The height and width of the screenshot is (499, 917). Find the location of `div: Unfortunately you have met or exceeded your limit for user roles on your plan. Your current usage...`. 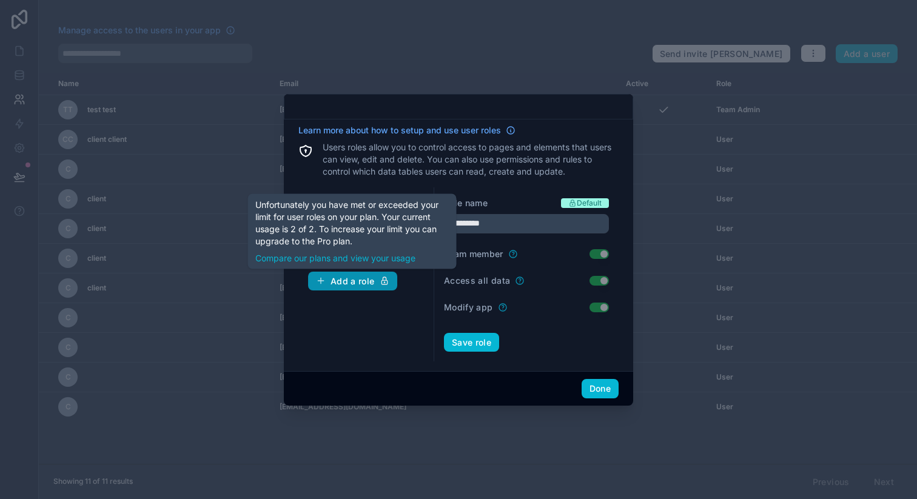

div: Unfortunately you have met or exceeded your limit for user roles on your plan. Your current usage... is located at coordinates (352, 232).